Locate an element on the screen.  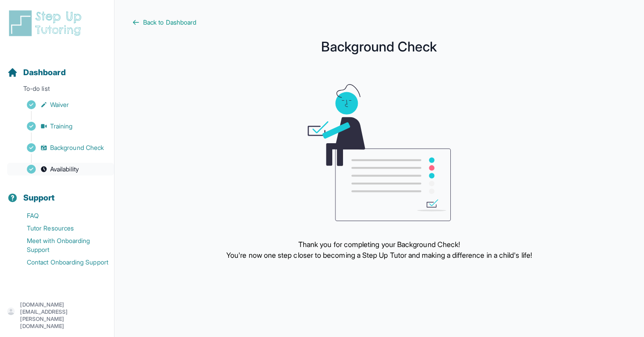
a: Contact Onboarding Support is located at coordinates (60, 262).